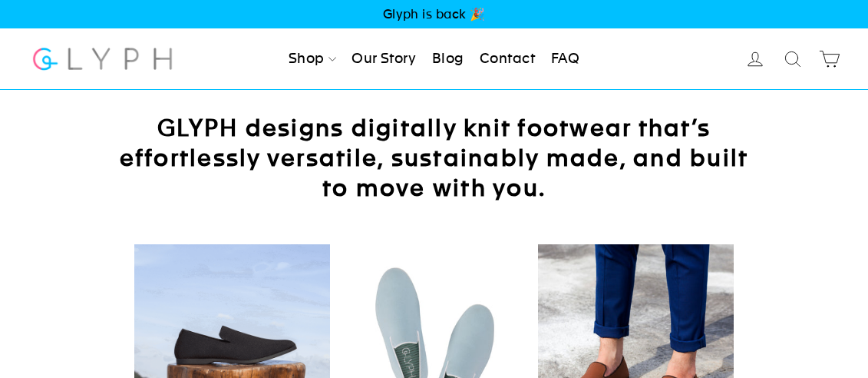 The height and width of the screenshot is (378, 868). What do you see at coordinates (448, 59) in the screenshot?
I see `a: Blog` at bounding box center [448, 59].